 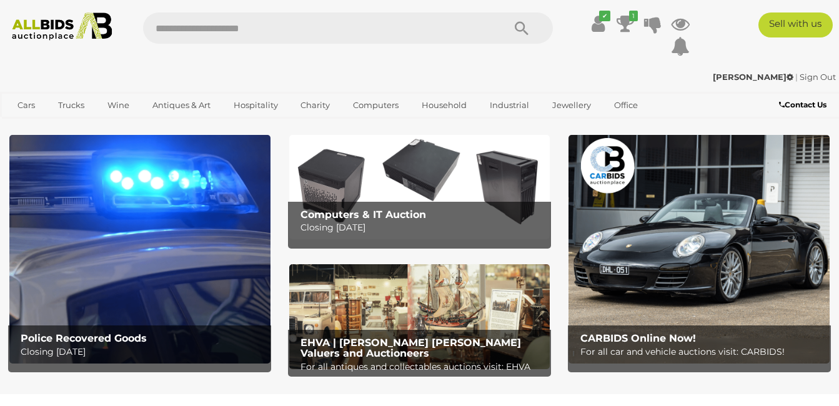 What do you see at coordinates (84, 338) in the screenshot?
I see `b: Police Recovered Goods` at bounding box center [84, 338].